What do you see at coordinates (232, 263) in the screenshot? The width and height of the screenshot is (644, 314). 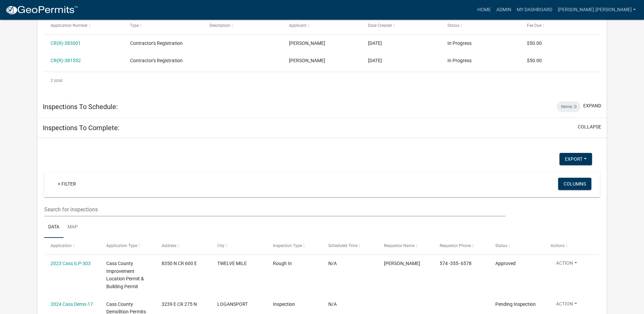 I see `span: TWELVE MILE` at bounding box center [232, 263].